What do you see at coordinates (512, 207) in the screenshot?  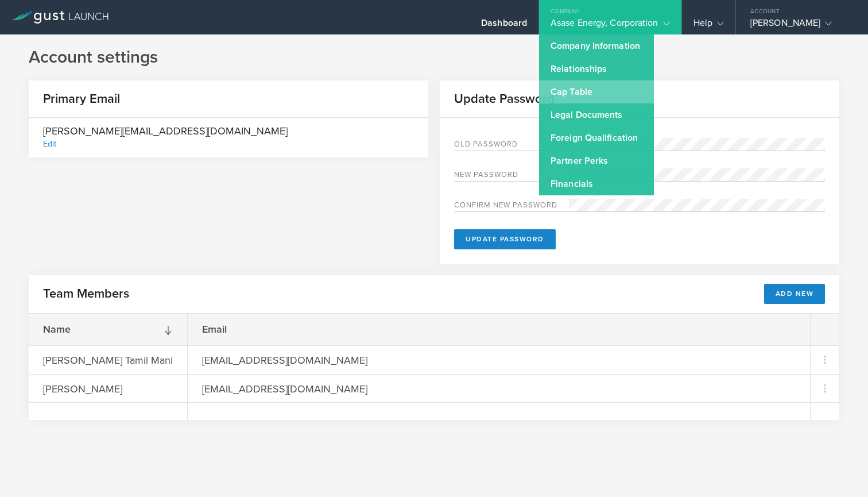 I see `label: Confirm new password` at bounding box center [512, 207].